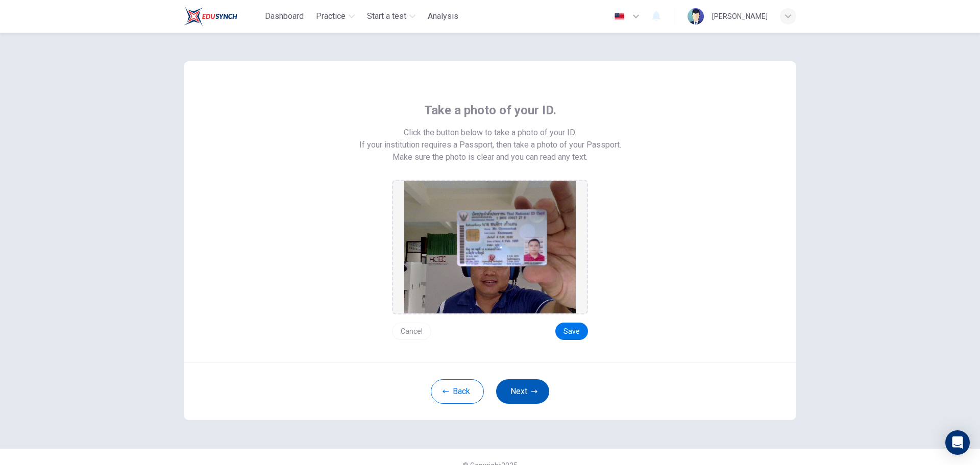 The image size is (980, 465). What do you see at coordinates (443, 16) in the screenshot?
I see `span: Analysis` at bounding box center [443, 16].